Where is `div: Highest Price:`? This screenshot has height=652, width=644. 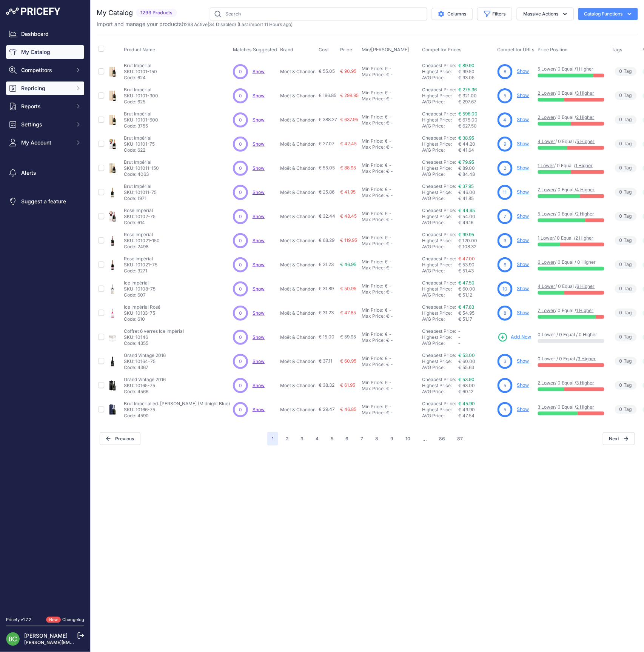
div: Highest Price: is located at coordinates (440, 144).